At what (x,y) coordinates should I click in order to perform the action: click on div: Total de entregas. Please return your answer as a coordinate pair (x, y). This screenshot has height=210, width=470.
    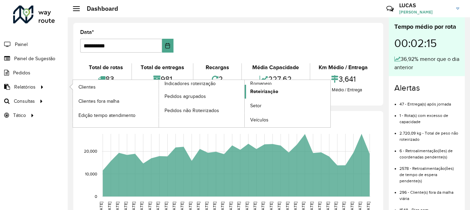
    Looking at the image, I should click on (162, 67).